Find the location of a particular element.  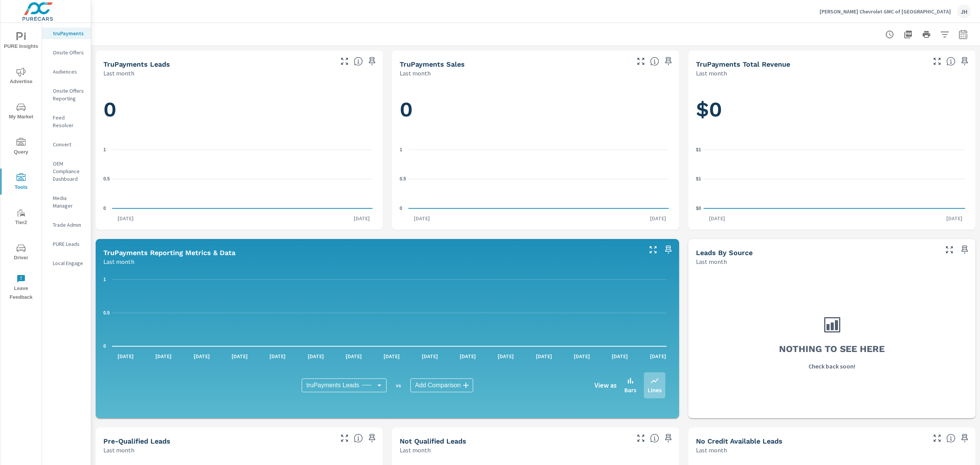

p: Convert is located at coordinates (69, 145).